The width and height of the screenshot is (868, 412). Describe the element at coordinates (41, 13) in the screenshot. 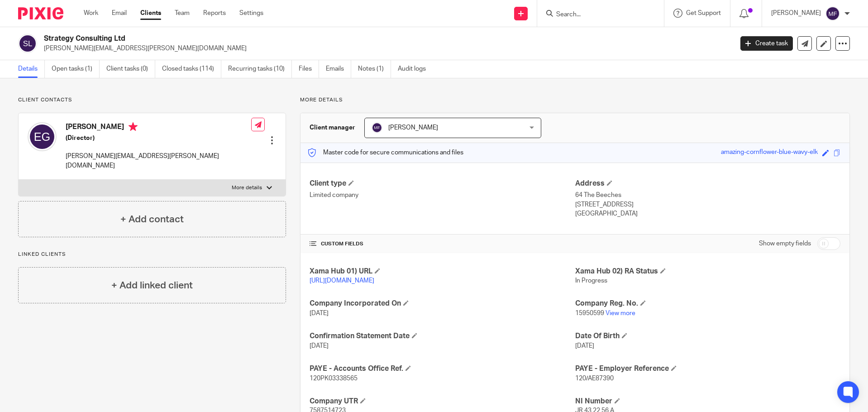

I see `img: Pixie` at that location.